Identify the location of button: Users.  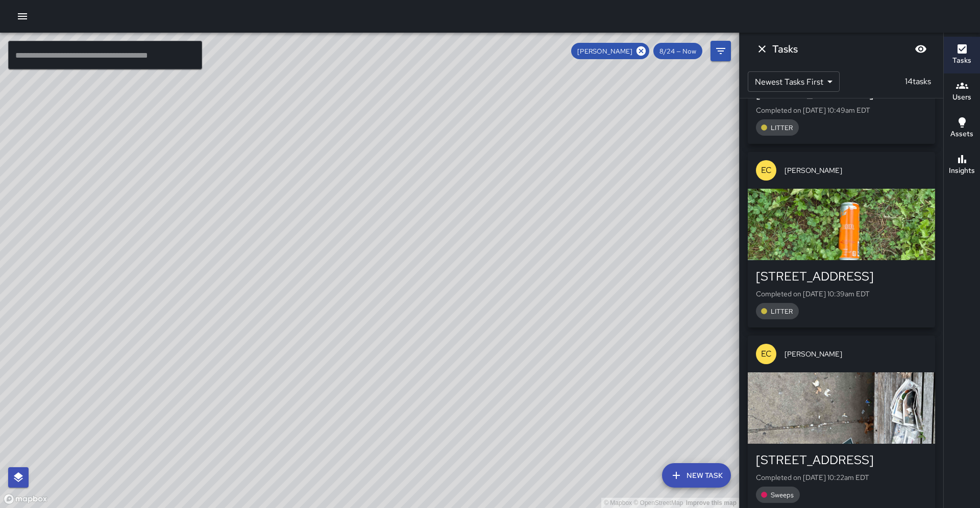
(961, 91).